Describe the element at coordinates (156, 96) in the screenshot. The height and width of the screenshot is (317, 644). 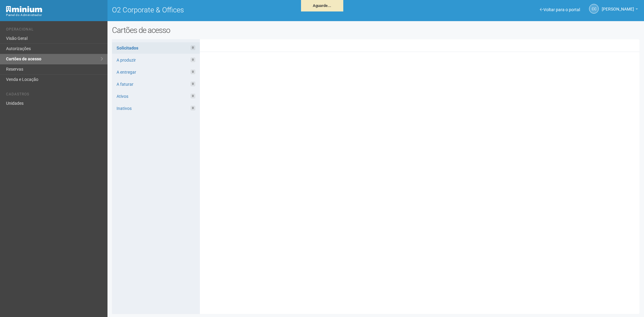
I see `a: Ativos0` at that location.